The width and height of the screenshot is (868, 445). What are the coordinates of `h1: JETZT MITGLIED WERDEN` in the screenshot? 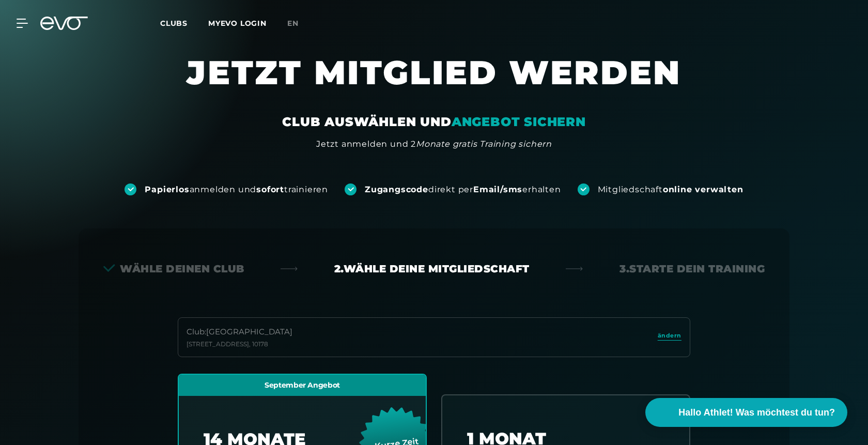 It's located at (434, 83).